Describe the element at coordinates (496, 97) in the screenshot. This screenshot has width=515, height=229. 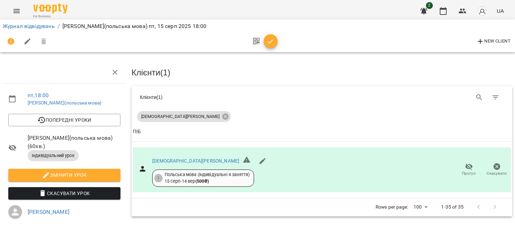
I see `button: Фільтр` at that location.